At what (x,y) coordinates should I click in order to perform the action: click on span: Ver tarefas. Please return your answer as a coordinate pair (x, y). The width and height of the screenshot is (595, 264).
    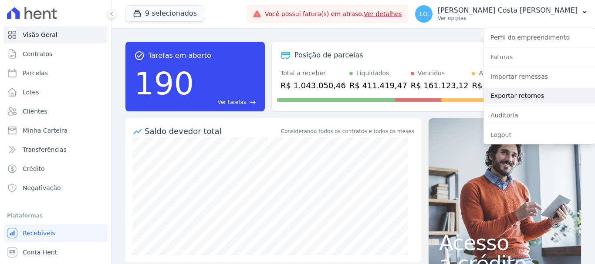
    Looking at the image, I should click on (232, 102).